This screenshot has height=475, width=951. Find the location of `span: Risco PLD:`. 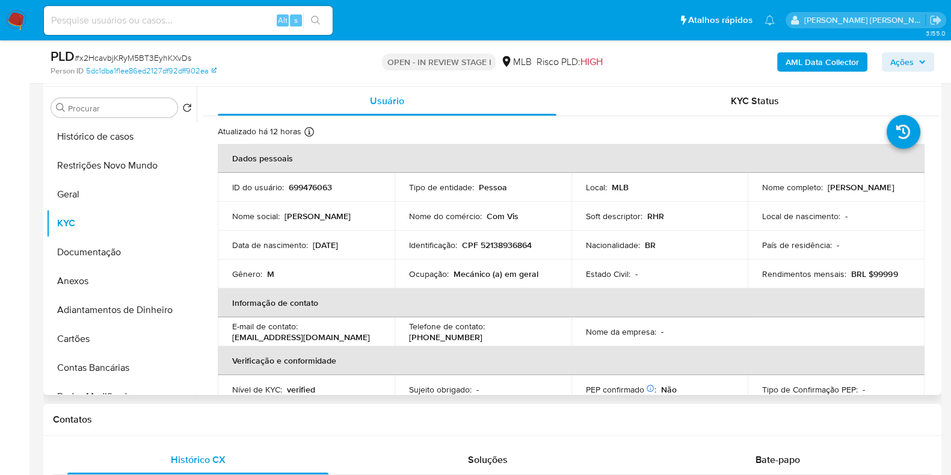

span: Risco PLD: is located at coordinates (569, 62).